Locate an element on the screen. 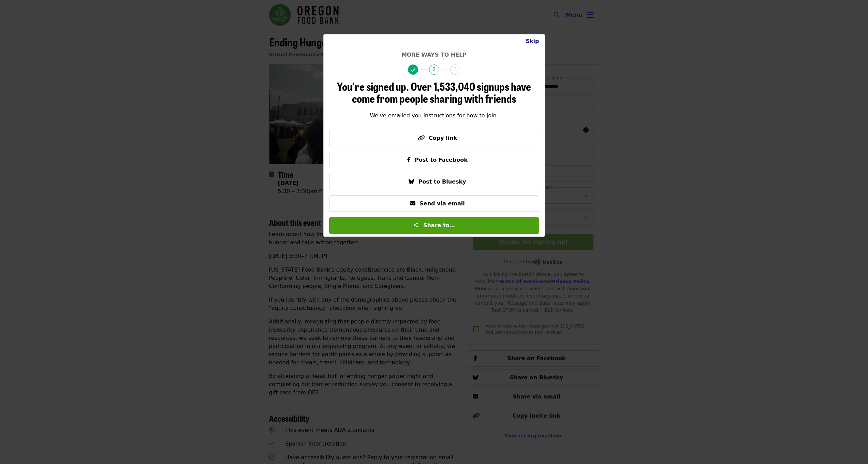 The height and width of the screenshot is (464, 868). span: Post to Facebook is located at coordinates (441, 160).